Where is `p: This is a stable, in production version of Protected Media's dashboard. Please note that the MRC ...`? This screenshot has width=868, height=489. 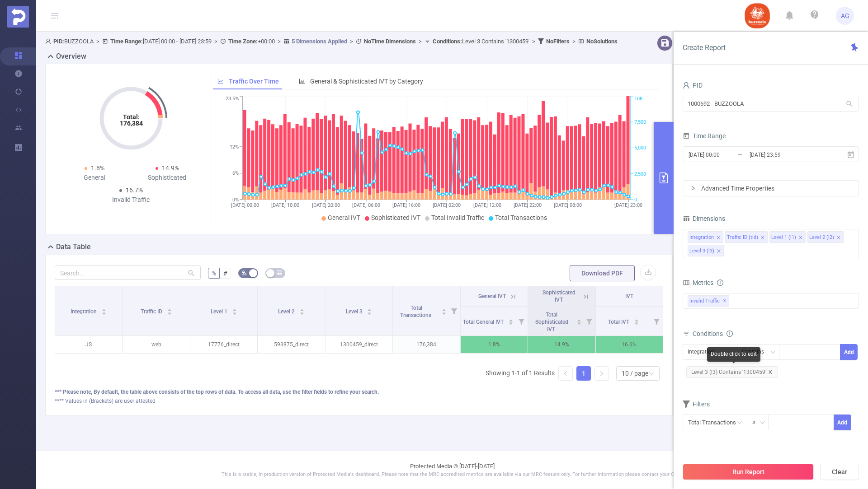
p: This is a stable, in production version of Protected Media's dashboard. Please note that the MRC ... is located at coordinates (452, 475).